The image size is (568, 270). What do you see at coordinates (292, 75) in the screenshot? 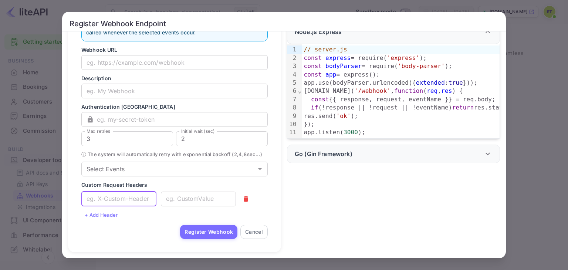
I see `div: 4` at bounding box center [292, 75].